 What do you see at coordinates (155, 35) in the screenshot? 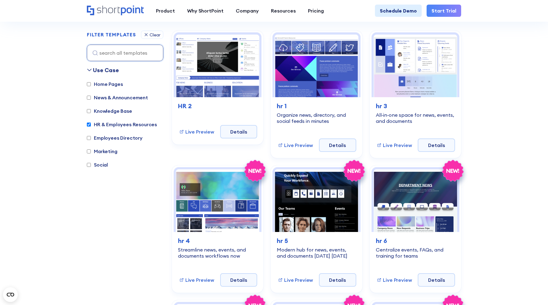
I see `div: Clear` at bounding box center [155, 35].